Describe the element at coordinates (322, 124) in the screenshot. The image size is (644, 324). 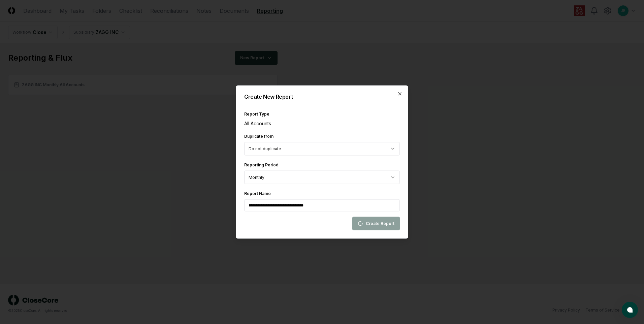
I see `div: All Accounts` at that location.